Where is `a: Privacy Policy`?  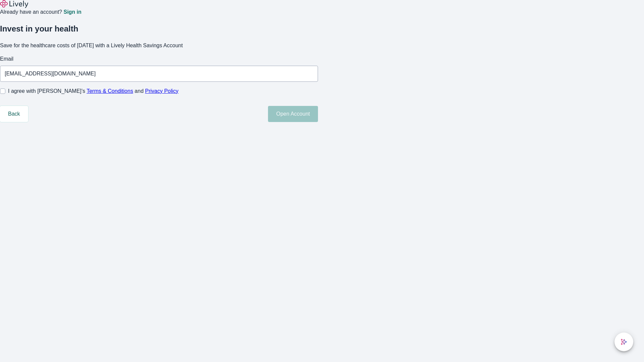 a: Privacy Policy is located at coordinates (162, 91).